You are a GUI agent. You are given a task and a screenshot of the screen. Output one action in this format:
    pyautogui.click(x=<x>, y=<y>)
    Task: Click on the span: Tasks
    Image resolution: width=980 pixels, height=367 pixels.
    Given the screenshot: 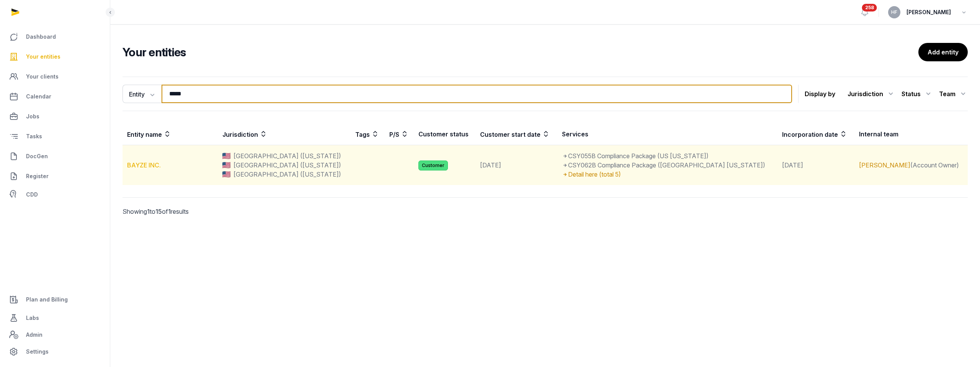 What is the action you would take?
    pyautogui.click(x=34, y=136)
    